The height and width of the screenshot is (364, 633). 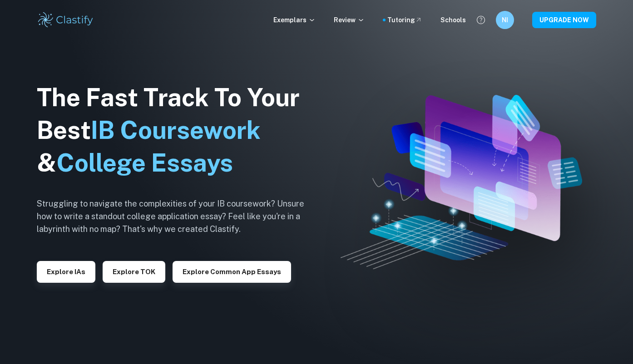 I want to click on h6: NI, so click(x=505, y=20).